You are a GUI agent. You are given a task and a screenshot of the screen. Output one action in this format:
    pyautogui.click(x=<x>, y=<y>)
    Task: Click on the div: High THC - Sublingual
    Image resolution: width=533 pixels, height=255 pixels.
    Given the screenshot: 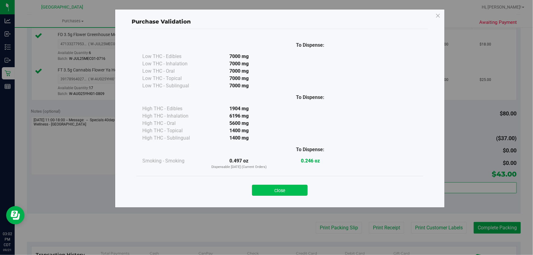 What is the action you would take?
    pyautogui.click(x=173, y=138)
    